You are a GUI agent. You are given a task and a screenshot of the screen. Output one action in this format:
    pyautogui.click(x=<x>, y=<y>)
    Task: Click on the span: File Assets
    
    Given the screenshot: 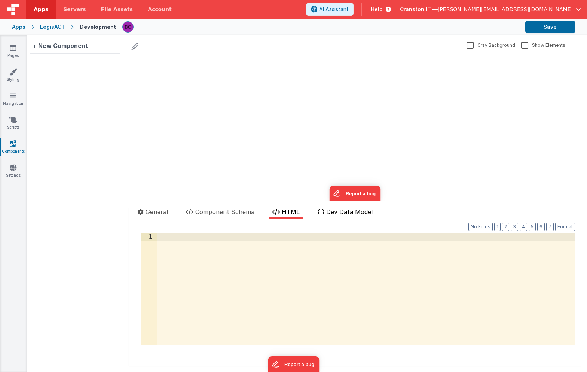 What is the action you would take?
    pyautogui.click(x=117, y=9)
    